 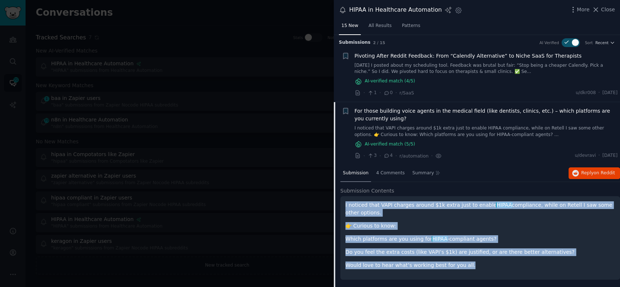 I want to click on p: Do you feel the extra costs (like VAPI’s $1k) are justified, or are there better alternatives?, so click(x=480, y=252).